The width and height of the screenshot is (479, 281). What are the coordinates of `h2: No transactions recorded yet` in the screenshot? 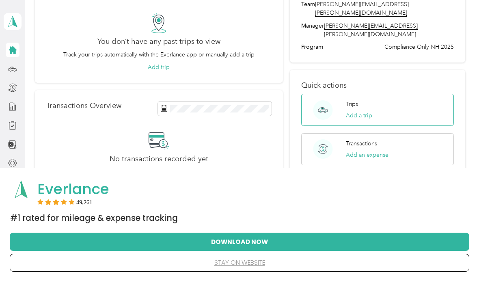 It's located at (159, 159).